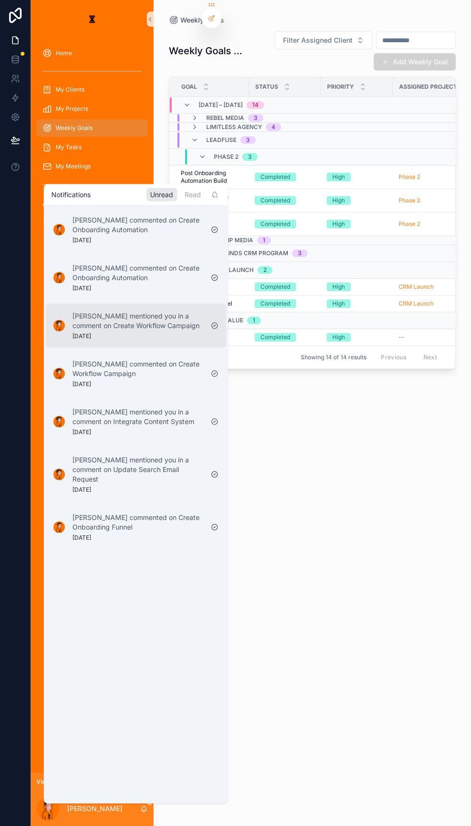  What do you see at coordinates (202, 20) in the screenshot?
I see `span: Weekly Goals` at bounding box center [202, 20].